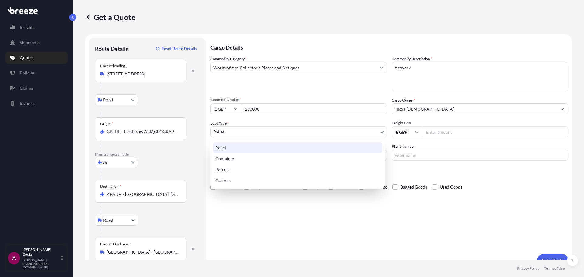 The width and height of the screenshot is (584, 277). What do you see at coordinates (297, 170) in the screenshot?
I see `div: Parcels` at bounding box center [297, 170].